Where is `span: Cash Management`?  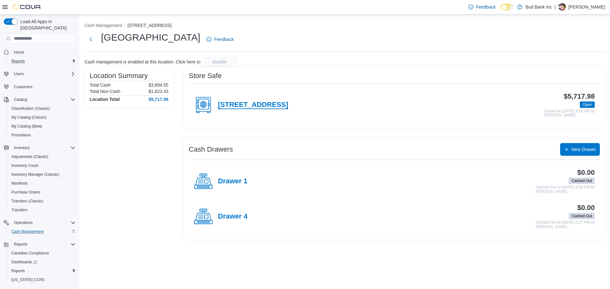 span: Cash Management is located at coordinates (27, 232).